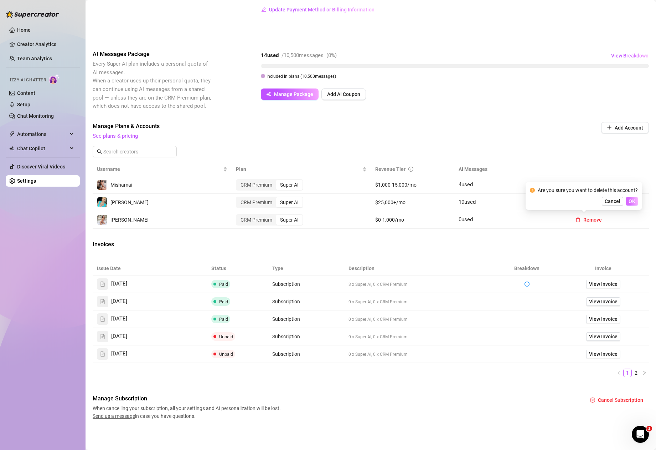  What do you see at coordinates (527, 284) in the screenshot?
I see `span: info-circle` at bounding box center [527, 284].